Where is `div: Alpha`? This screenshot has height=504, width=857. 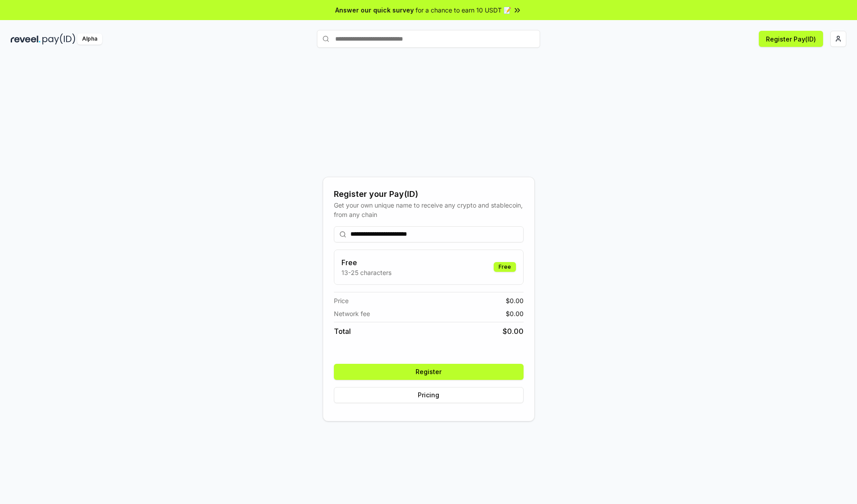
div: Alpha is located at coordinates (89, 39).